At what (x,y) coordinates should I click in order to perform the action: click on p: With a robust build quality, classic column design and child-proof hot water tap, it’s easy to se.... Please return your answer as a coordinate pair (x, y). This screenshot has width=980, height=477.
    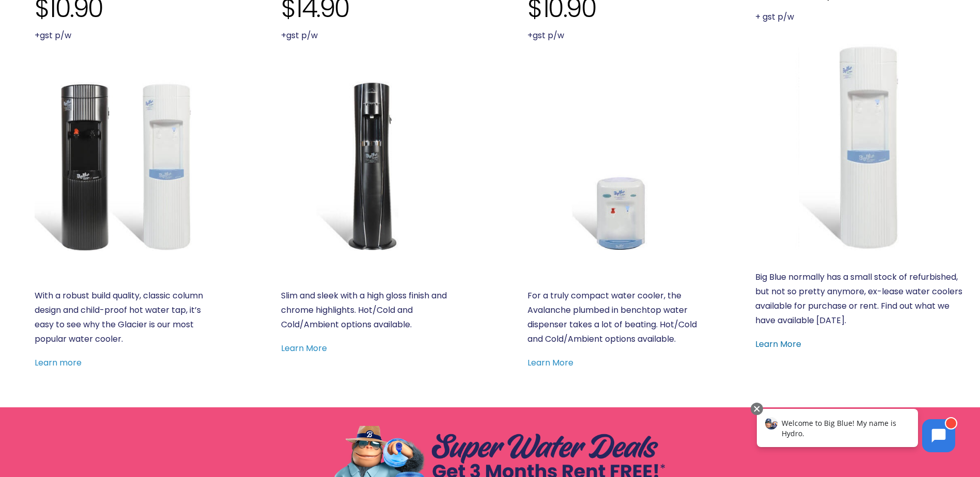
    Looking at the image, I should click on (120, 318).